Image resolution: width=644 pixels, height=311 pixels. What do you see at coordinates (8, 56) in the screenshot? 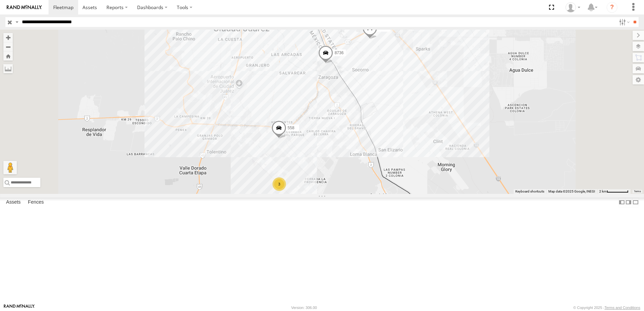
I see `button: Zoom Home` at bounding box center [8, 56].